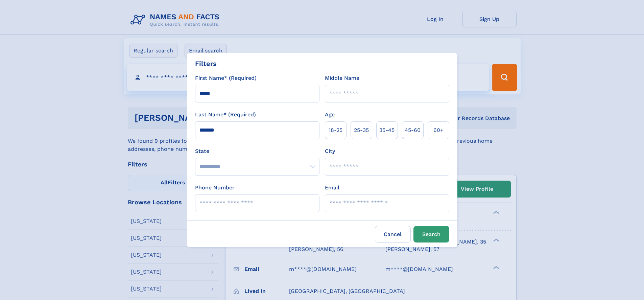 The height and width of the screenshot is (300, 644). Describe the element at coordinates (361, 130) in the screenshot. I see `span: 25‑35` at that location.